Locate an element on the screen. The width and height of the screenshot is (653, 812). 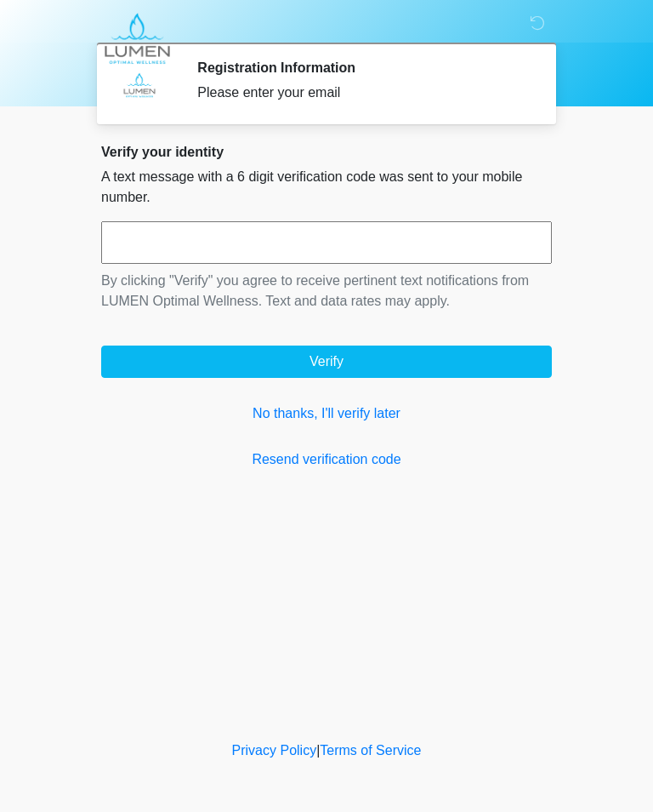
h2: Verify your identity is located at coordinates (327, 151).